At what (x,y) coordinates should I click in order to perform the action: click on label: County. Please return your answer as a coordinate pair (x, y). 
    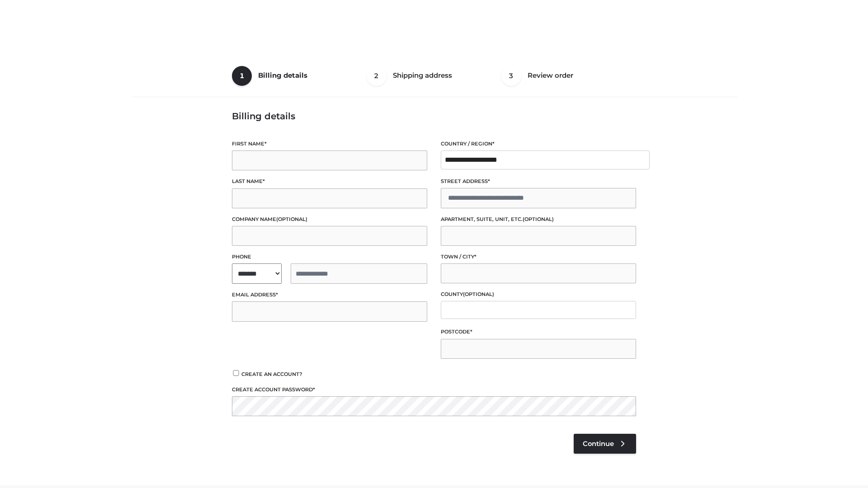
    Looking at the image, I should click on (538, 295).